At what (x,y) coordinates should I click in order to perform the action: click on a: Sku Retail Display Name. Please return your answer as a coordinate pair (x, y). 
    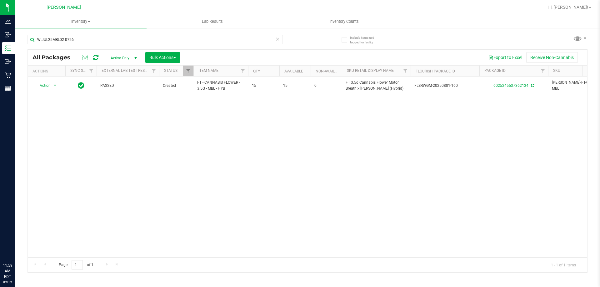
    Looking at the image, I should click on (371, 71).